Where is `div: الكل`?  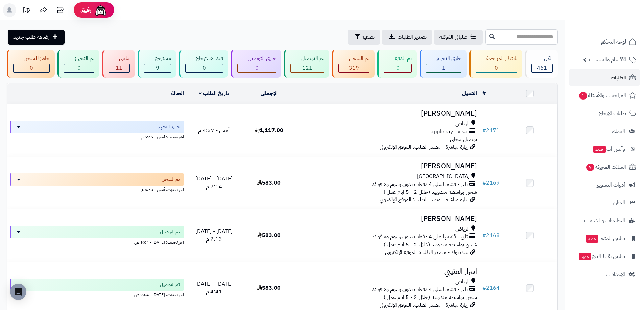
div: الكل is located at coordinates (541, 58).